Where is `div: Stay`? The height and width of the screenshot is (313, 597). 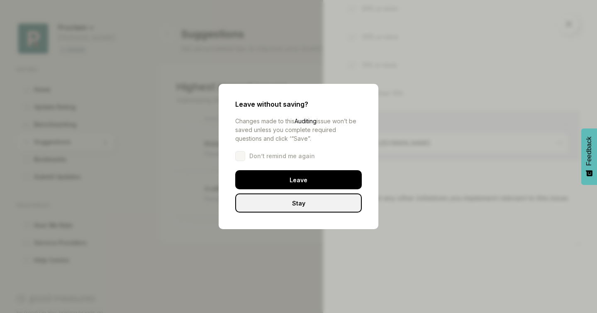
div: Stay is located at coordinates (298, 203).